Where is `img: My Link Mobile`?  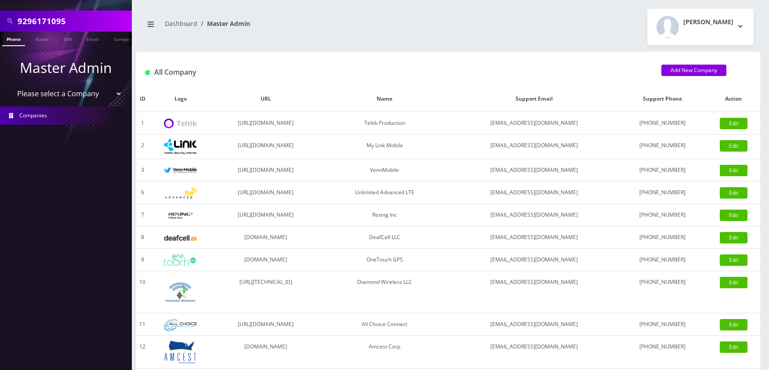 img: My Link Mobile is located at coordinates (180, 146).